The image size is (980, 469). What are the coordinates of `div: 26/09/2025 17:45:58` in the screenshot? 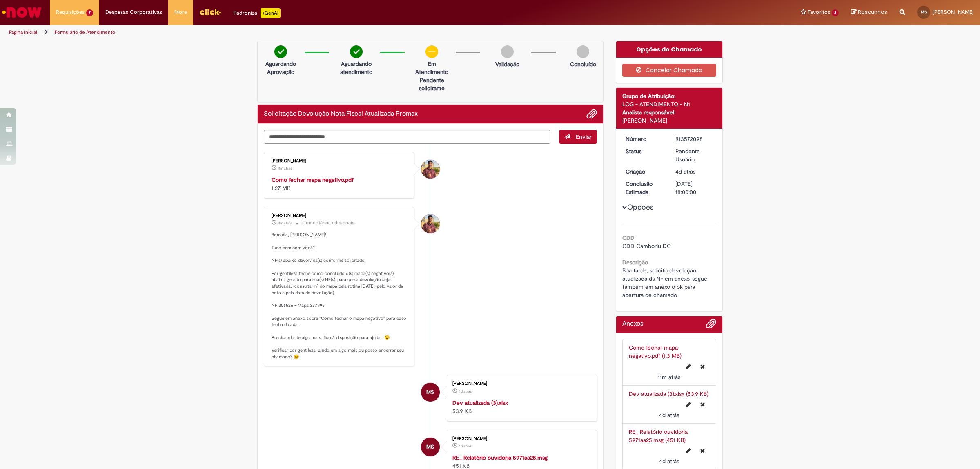 It's located at (694, 172).